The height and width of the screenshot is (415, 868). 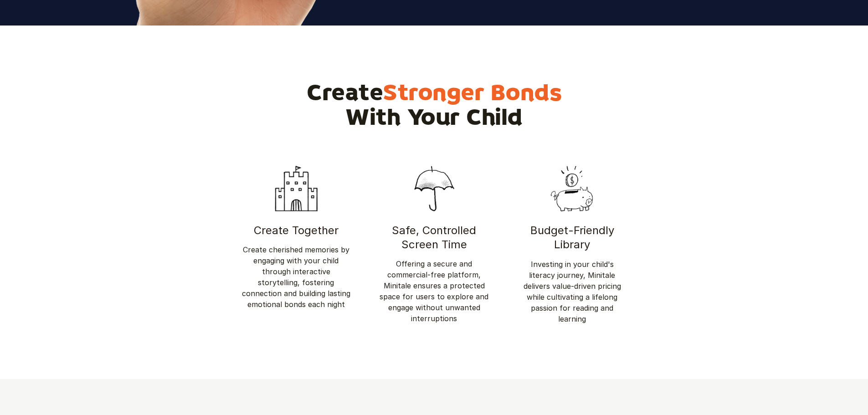 What do you see at coordinates (434, 105) in the screenshot?
I see `h2: Create With Your Child` at bounding box center [434, 105].